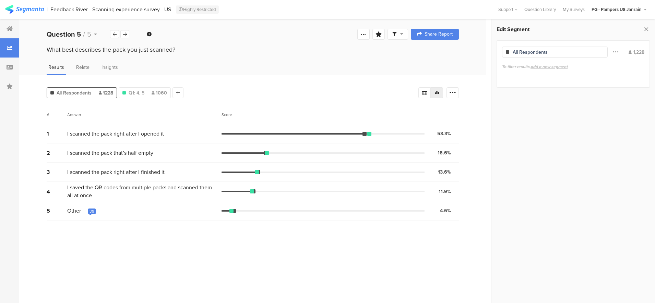  What do you see at coordinates (92, 211) in the screenshot?
I see `div: 39` at bounding box center [92, 211].